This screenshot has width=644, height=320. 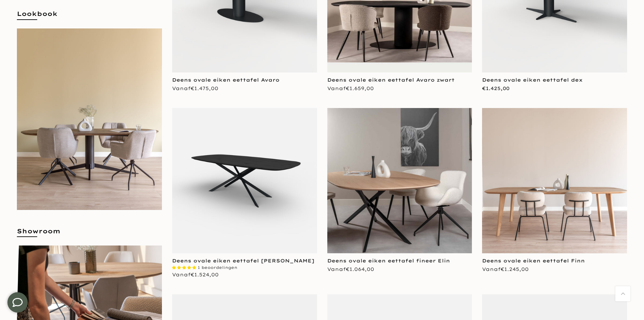 What do you see at coordinates (533, 80) in the screenshot?
I see `a: Deens ovale eiken eettafel dex` at bounding box center [533, 80].